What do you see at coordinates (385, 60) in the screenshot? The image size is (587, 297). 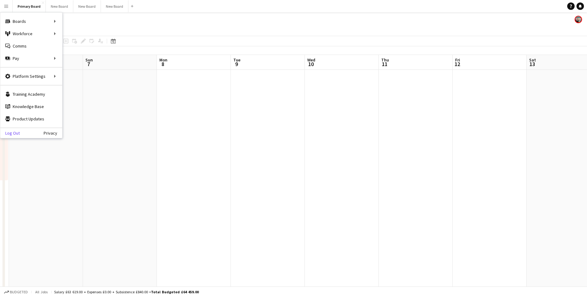 I see `span: Thu` at bounding box center [385, 60].